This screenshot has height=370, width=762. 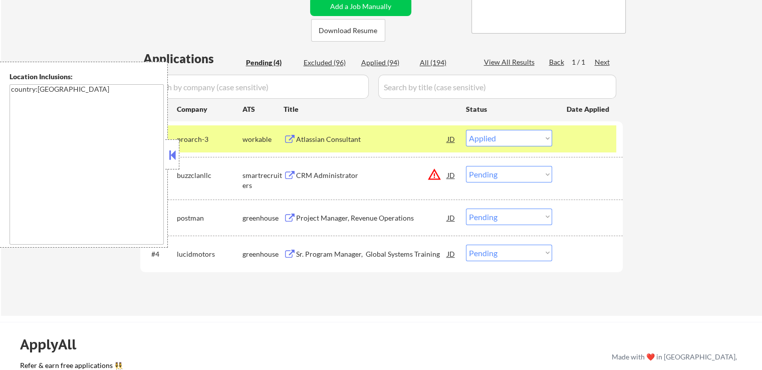 I want to click on div: Date Applied, so click(x=589, y=109).